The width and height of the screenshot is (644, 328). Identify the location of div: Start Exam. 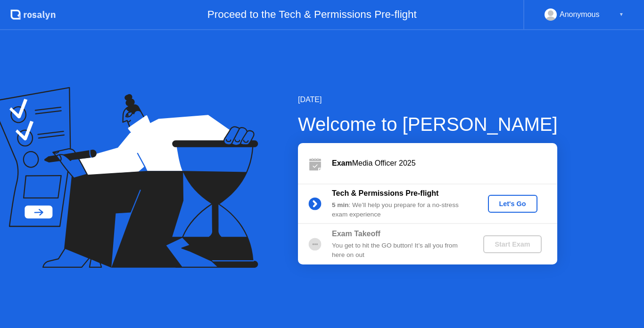
(512, 244).